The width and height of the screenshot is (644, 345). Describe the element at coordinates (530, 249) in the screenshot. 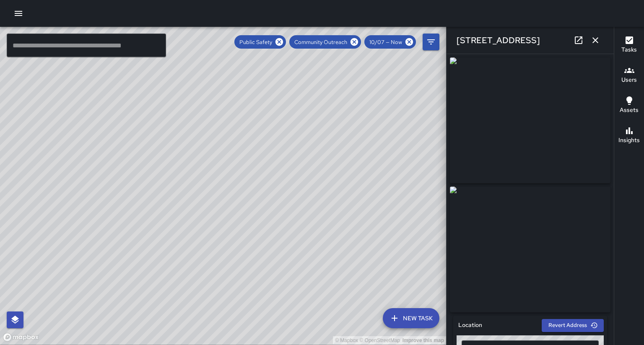

I see `img: request_images%2Fa7cb56d0-a38e-11f0-bad5-89258a42839b` at that location.